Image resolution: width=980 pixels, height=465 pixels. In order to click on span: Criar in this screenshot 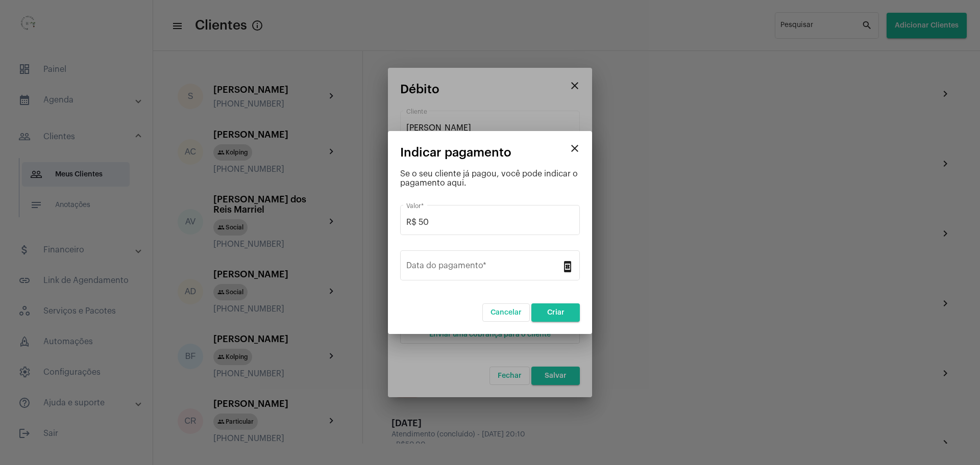, I will do `click(556, 313)`.